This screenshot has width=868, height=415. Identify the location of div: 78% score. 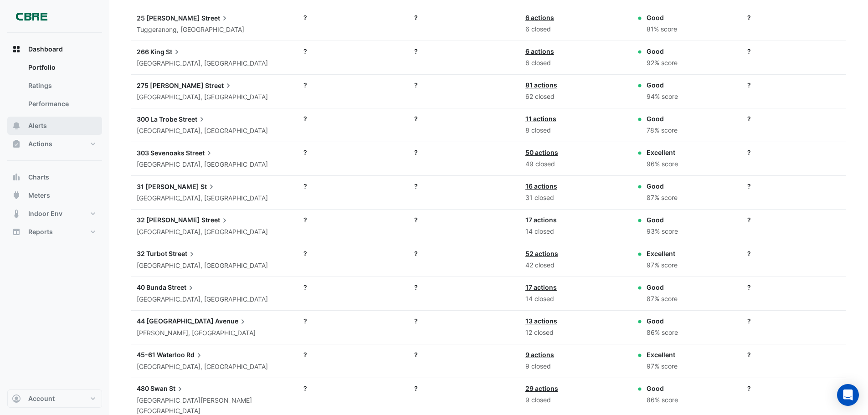
(662, 130).